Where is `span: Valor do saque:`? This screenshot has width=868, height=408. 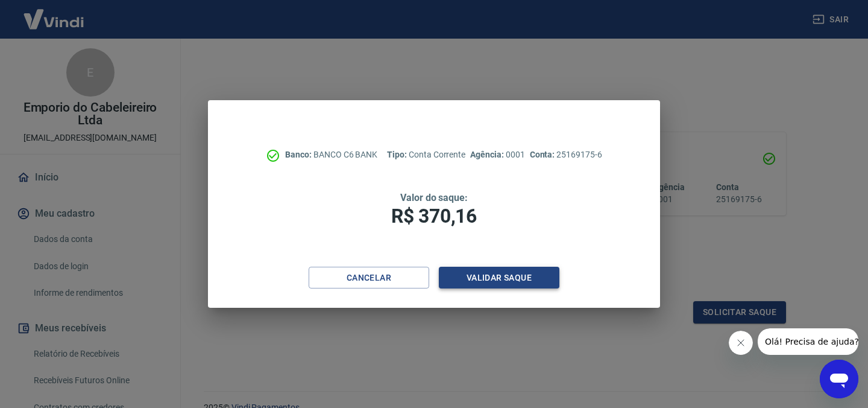 span: Valor do saque: is located at coordinates (434, 197).